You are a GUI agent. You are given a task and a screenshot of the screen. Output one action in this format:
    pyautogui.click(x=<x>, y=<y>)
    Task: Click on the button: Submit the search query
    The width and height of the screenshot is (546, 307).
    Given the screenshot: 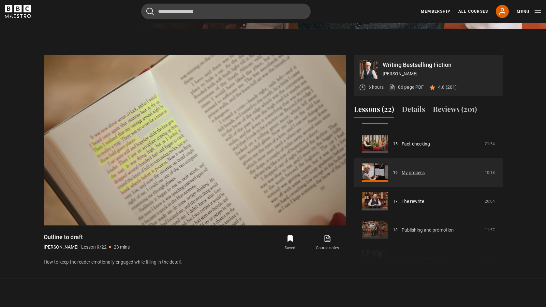 What is the action you would take?
    pyautogui.click(x=150, y=11)
    